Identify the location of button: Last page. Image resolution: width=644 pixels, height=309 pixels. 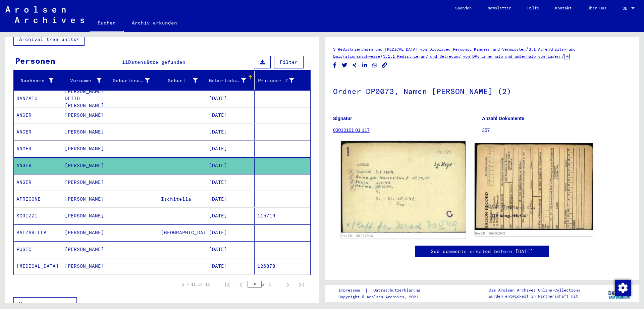
(301, 284).